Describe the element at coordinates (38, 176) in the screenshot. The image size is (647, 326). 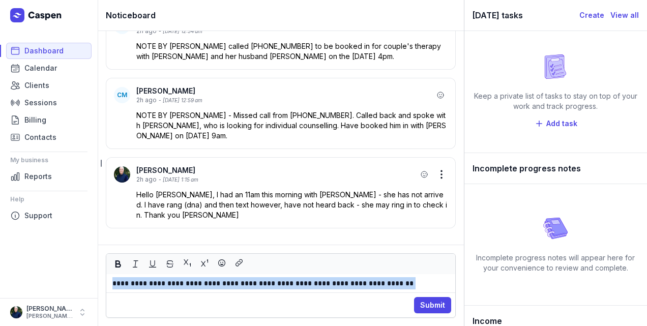
I see `span: Reports` at that location.